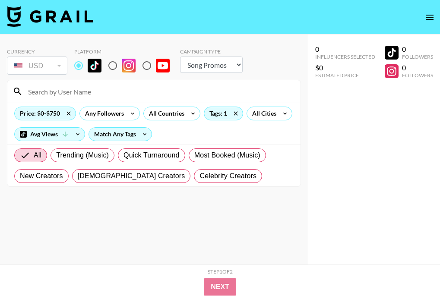 The image size is (440, 299). What do you see at coordinates (129, 66) in the screenshot?
I see `img: Instagram` at bounding box center [129, 66].